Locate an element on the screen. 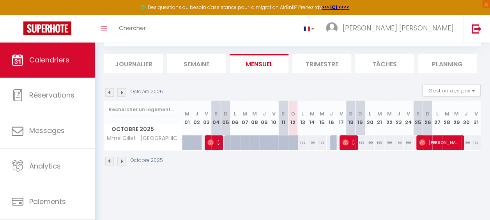 The height and width of the screenshot is (220, 490). th: 24 is located at coordinates (408, 118).